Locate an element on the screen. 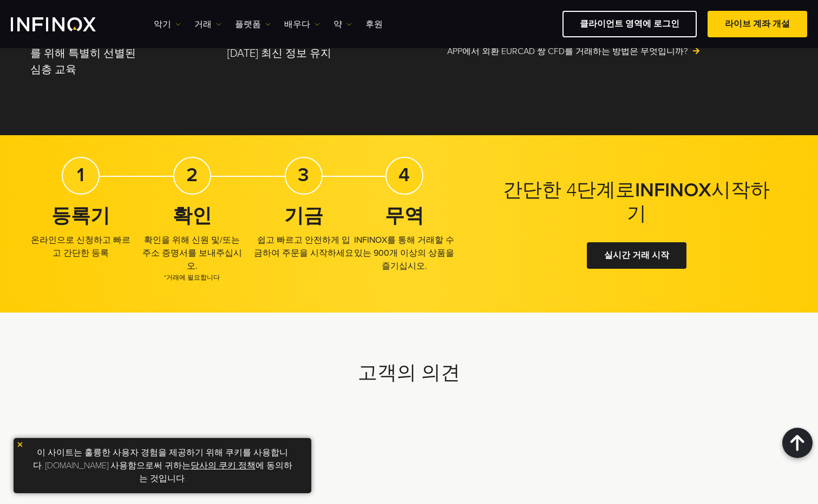 Image resolution: width=818 pixels, height=504 pixels. span: *거래에 필요합니다 is located at coordinates (192, 277).